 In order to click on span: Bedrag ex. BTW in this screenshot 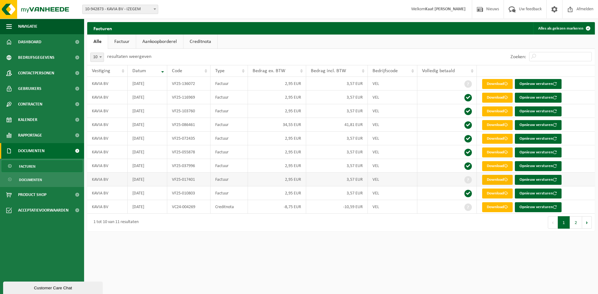, I will do `click(269, 71)`.